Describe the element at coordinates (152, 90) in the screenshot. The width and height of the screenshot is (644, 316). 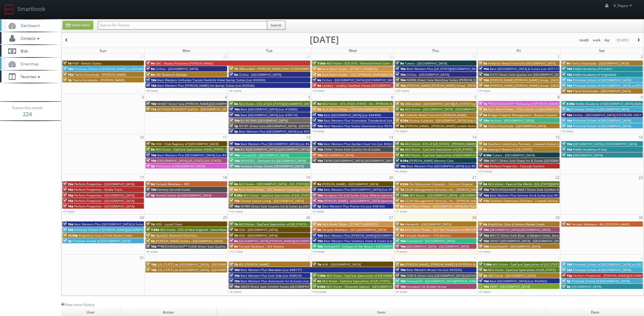
I see `a: +8 more` at that location.